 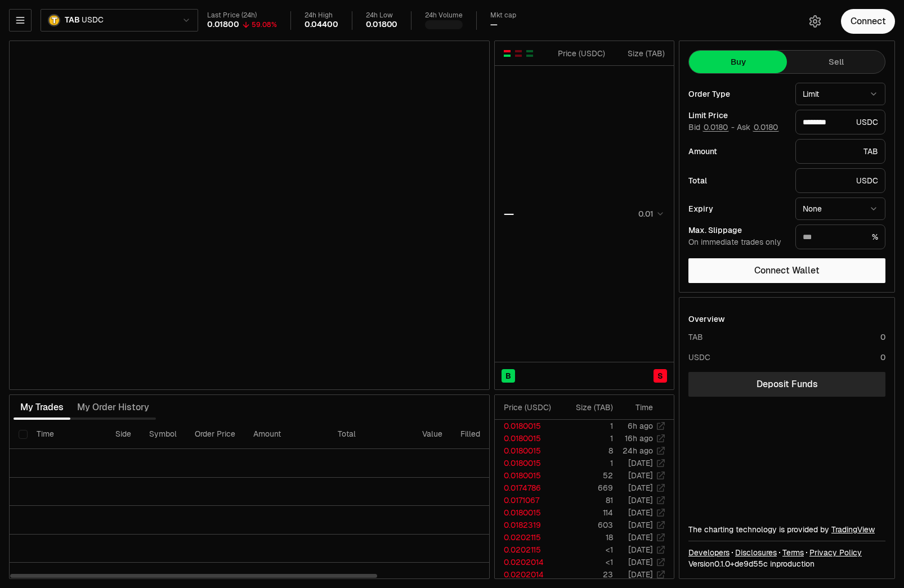 I want to click on div: On immediate trades only, so click(x=738, y=243).